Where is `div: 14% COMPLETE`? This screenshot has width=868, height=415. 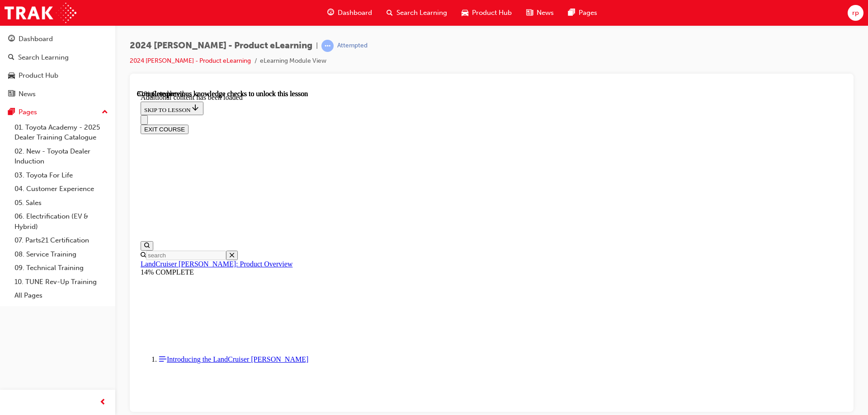
div: 14% COMPLETE is located at coordinates (354, 183).